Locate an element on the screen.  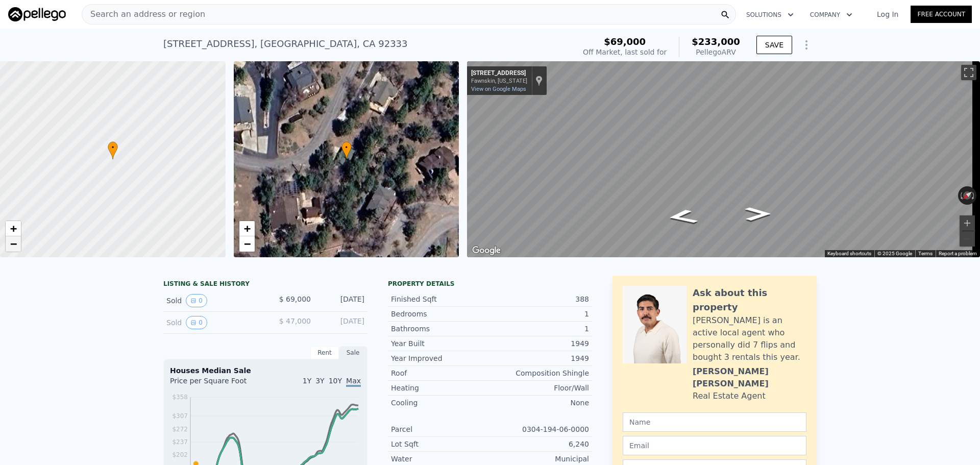
div: Water is located at coordinates (441, 458).